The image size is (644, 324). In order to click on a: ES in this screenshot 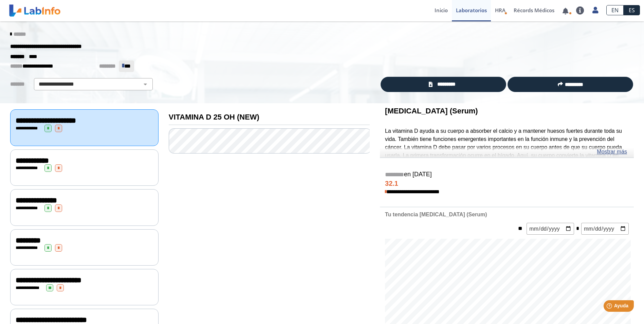, I will do `click(632, 10)`.